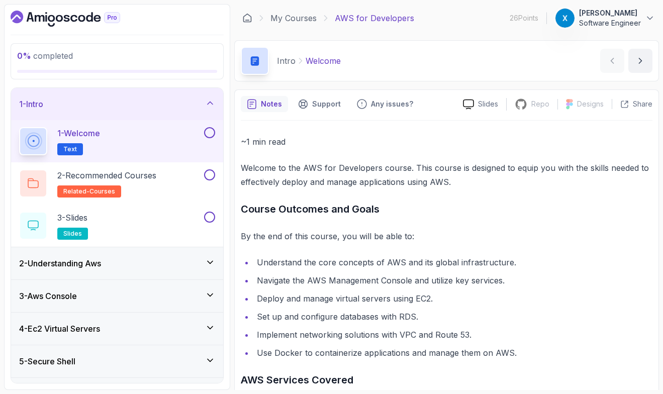  Describe the element at coordinates (453, 317) in the screenshot. I see `li: Set up and configure databases with RDS.` at that location.